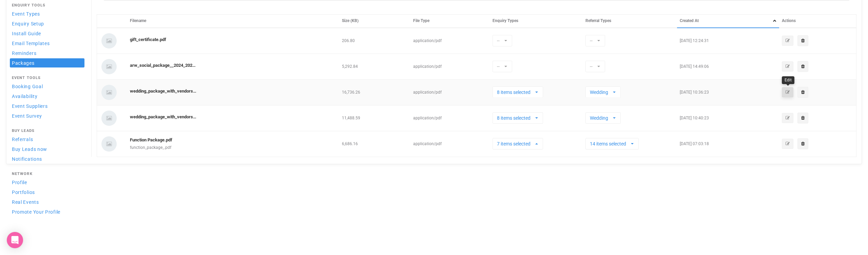 The image size is (868, 255). I want to click on a: Event Survey, so click(47, 115).